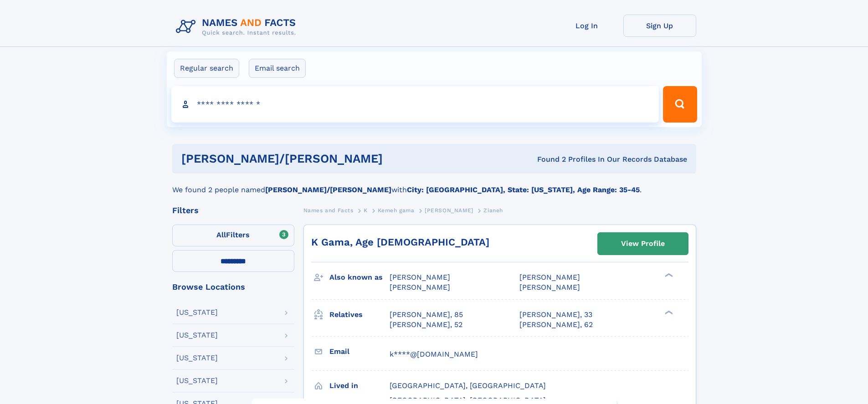 The width and height of the screenshot is (868, 404). What do you see at coordinates (234, 210) in the screenshot?
I see `div: Filters` at bounding box center [234, 210].